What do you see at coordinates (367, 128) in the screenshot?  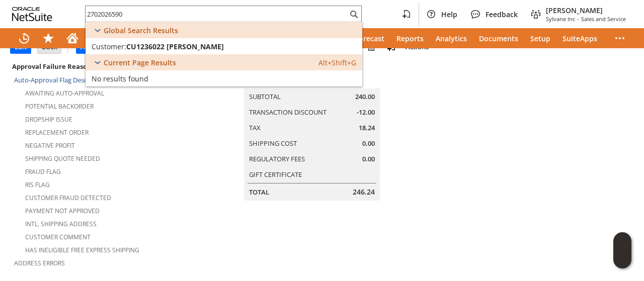 I see `span: 18.24` at bounding box center [367, 128].